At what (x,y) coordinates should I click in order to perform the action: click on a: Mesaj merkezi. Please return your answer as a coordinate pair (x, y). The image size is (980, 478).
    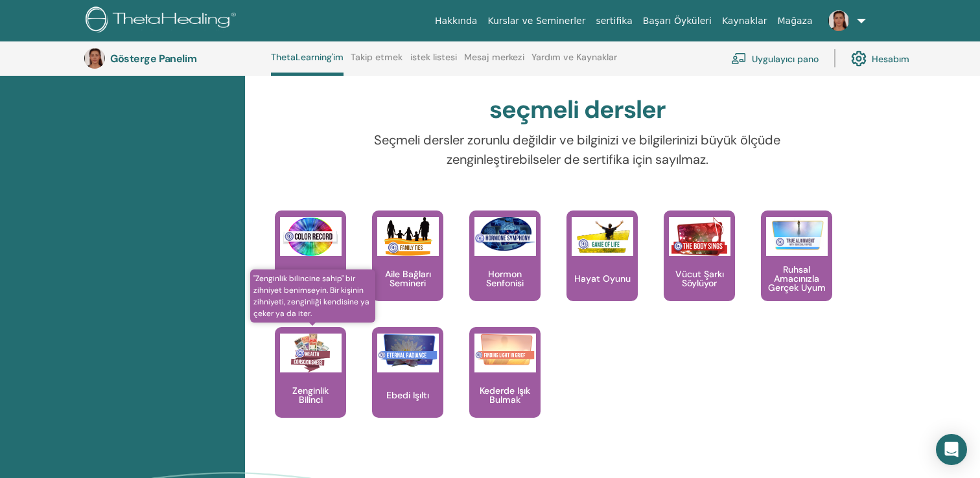
    Looking at the image, I should click on (493, 62).